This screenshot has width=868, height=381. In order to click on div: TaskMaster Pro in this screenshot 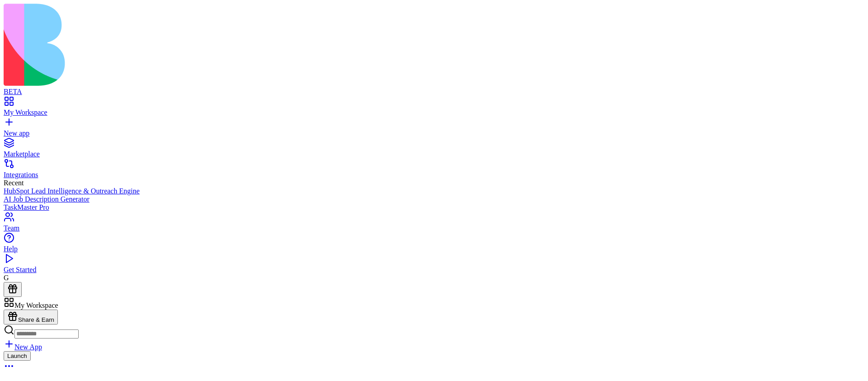, I will do `click(434, 207)`.